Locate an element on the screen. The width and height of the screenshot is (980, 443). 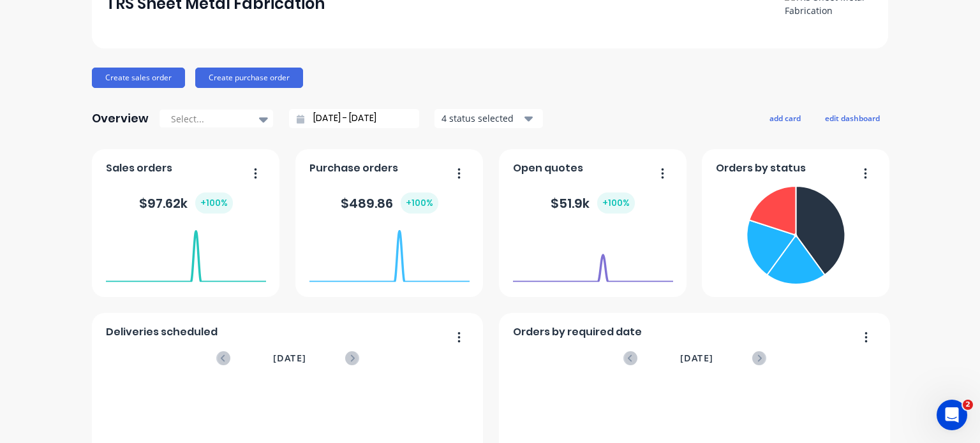
div: 4 status selected is located at coordinates (482, 118).